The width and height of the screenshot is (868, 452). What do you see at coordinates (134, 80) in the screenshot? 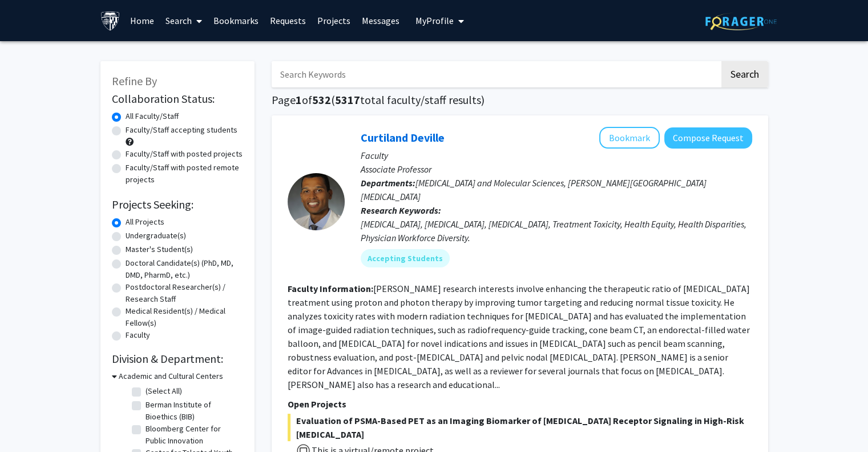
I see `span: Refine By` at bounding box center [134, 80].